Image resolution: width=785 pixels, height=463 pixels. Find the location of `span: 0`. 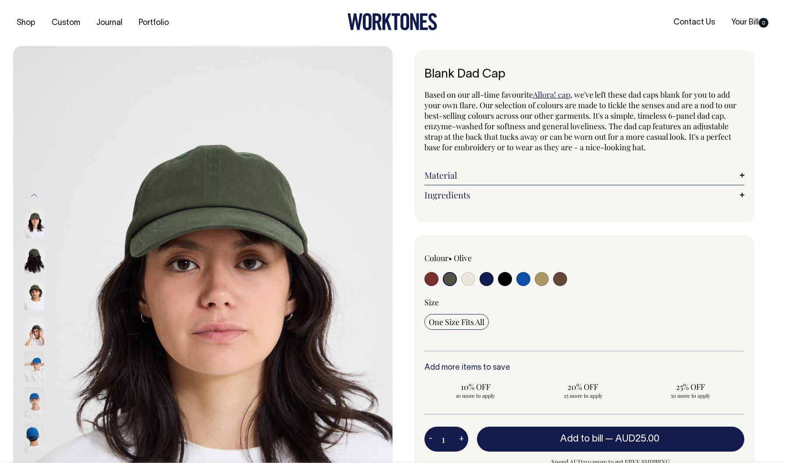

span: 0 is located at coordinates (764, 23).